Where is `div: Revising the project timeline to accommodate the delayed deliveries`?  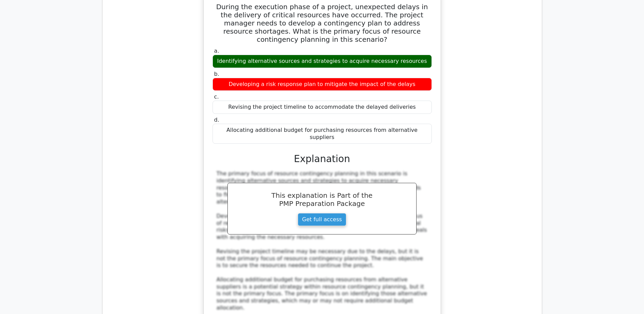 div: Revising the project timeline to accommodate the delayed deliveries is located at coordinates (322, 107).